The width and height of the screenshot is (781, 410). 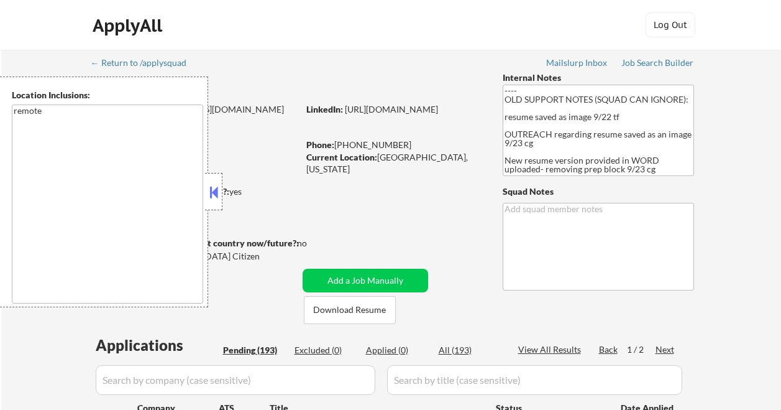 What do you see at coordinates (326, 350) in the screenshot?
I see `div: Excluded (0)` at bounding box center [326, 350].